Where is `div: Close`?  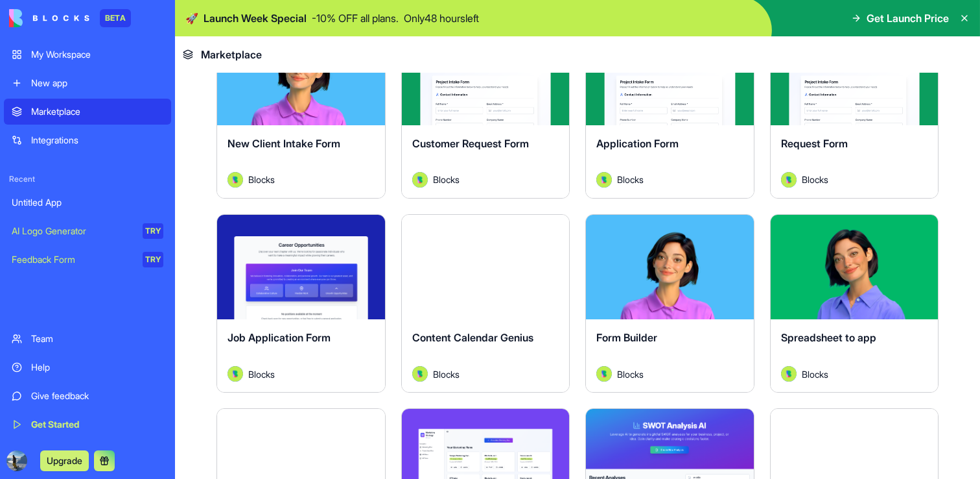 div: Close is located at coordinates (239, 17).